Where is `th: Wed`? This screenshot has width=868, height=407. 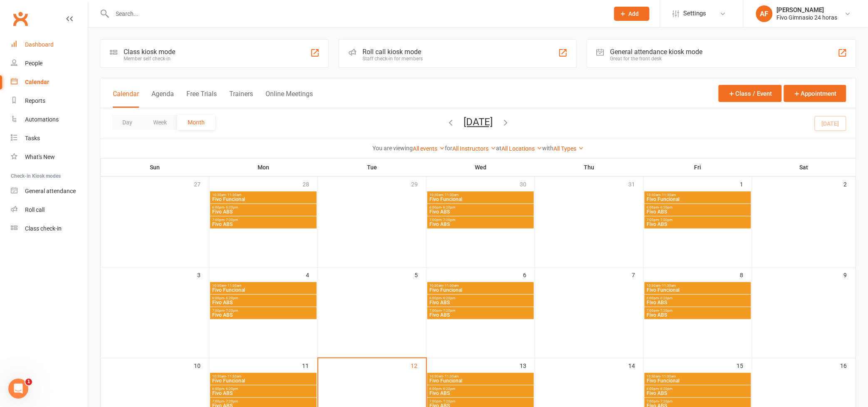
th: Wed is located at coordinates (481, 167).